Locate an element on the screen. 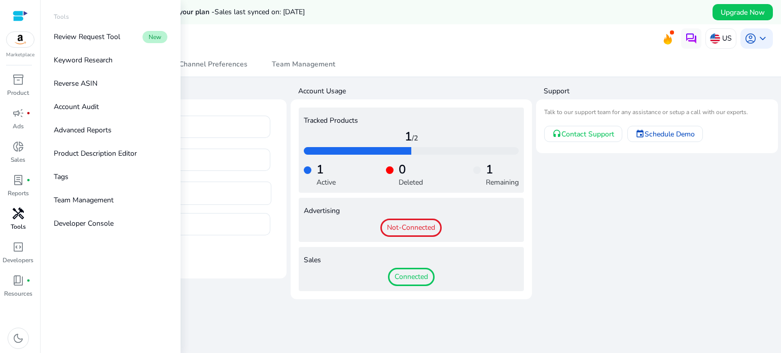 Image resolution: width=781 pixels, height=353 pixels. span: Team Management is located at coordinates (303, 64).